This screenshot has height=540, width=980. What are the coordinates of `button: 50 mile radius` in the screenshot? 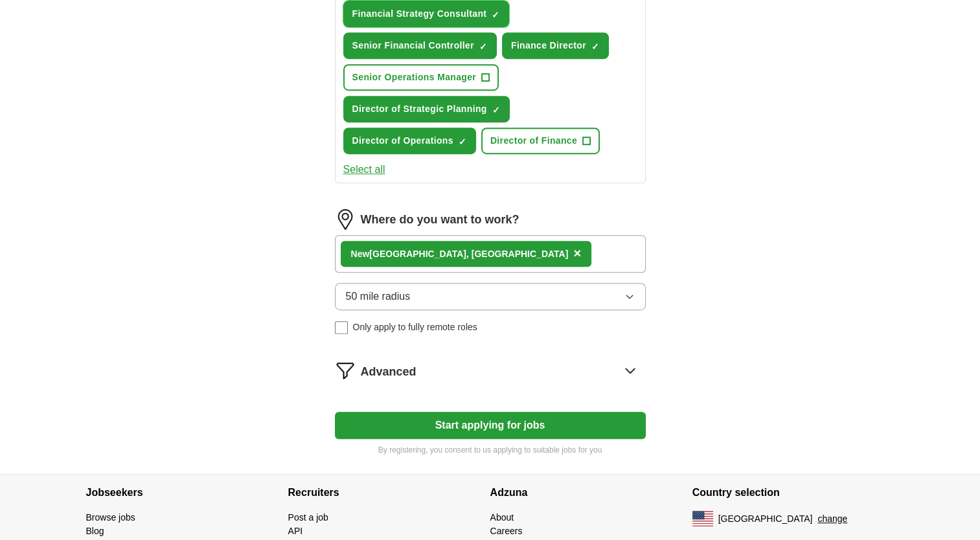 It's located at (490, 296).